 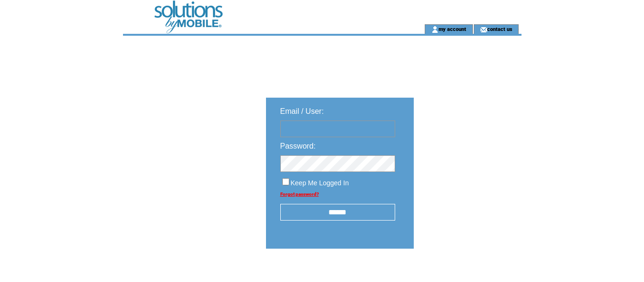 I want to click on a: my account, so click(x=452, y=29).